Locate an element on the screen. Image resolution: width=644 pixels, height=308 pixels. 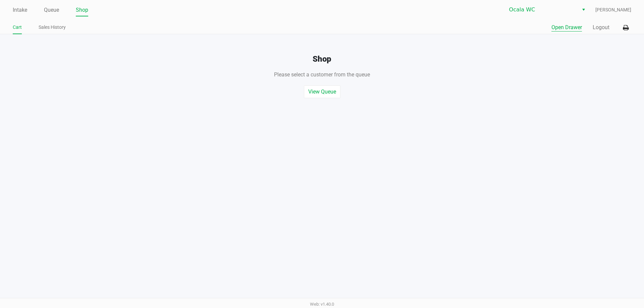
button: View Queue is located at coordinates (322, 92).